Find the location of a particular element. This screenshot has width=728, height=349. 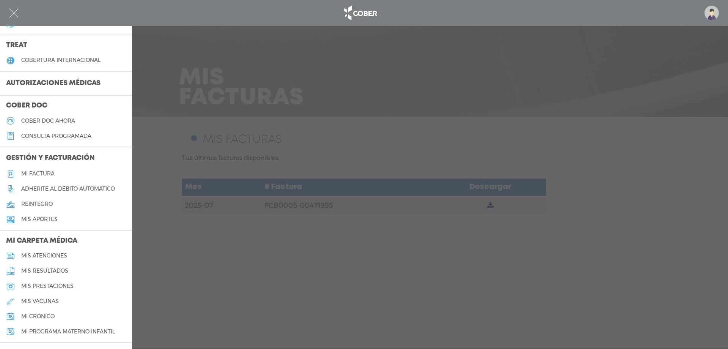

h5: Adherite al débito automático is located at coordinates (68, 189).